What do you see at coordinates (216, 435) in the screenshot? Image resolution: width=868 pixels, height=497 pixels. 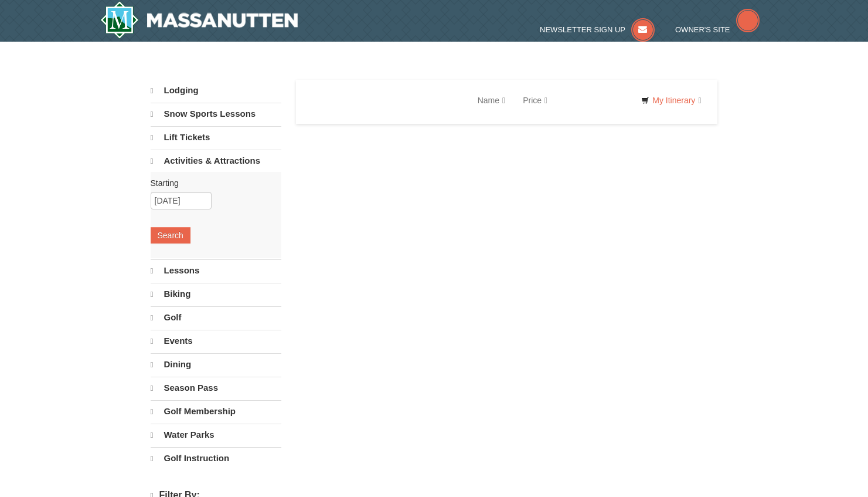 I see `a: Water Parks` at bounding box center [216, 435].